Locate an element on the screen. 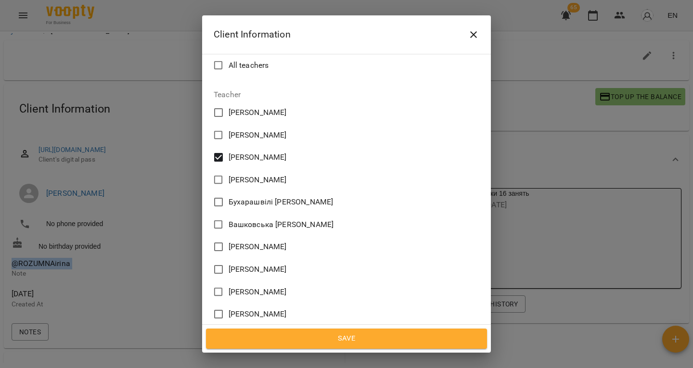 This screenshot has width=693, height=368. span: All teachers is located at coordinates (249, 65).